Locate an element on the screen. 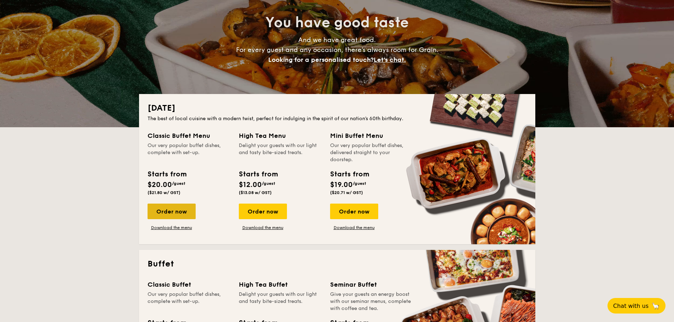  span: $12.00 is located at coordinates (250, 185).